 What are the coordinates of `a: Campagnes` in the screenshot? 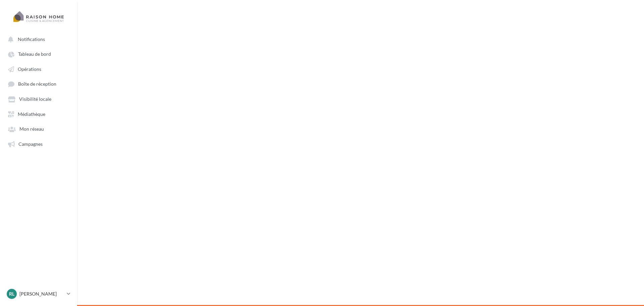 It's located at (39, 144).